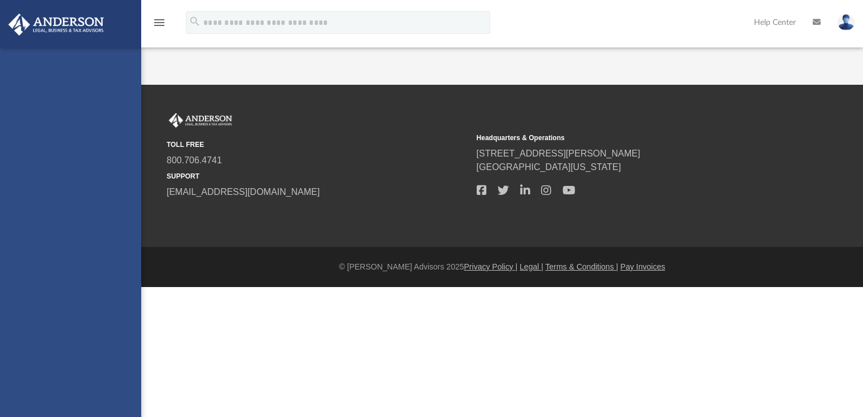 This screenshot has width=863, height=417. Describe the element at coordinates (159, 23) in the screenshot. I see `i: menu` at that location.